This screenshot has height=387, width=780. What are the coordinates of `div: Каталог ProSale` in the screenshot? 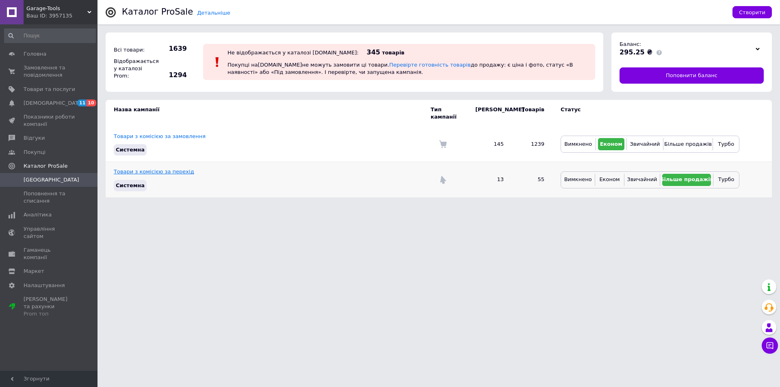 It's located at (157, 12).